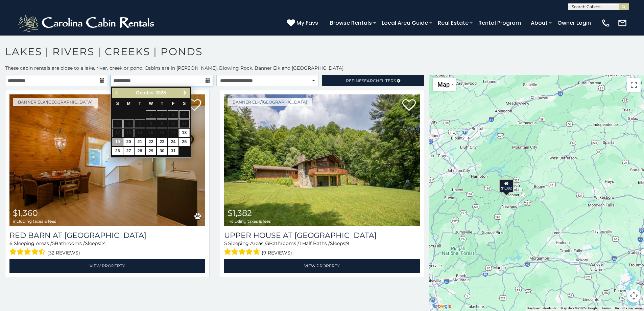  What do you see at coordinates (371, 80) in the screenshot?
I see `span: Refine Filters` at bounding box center [371, 80].